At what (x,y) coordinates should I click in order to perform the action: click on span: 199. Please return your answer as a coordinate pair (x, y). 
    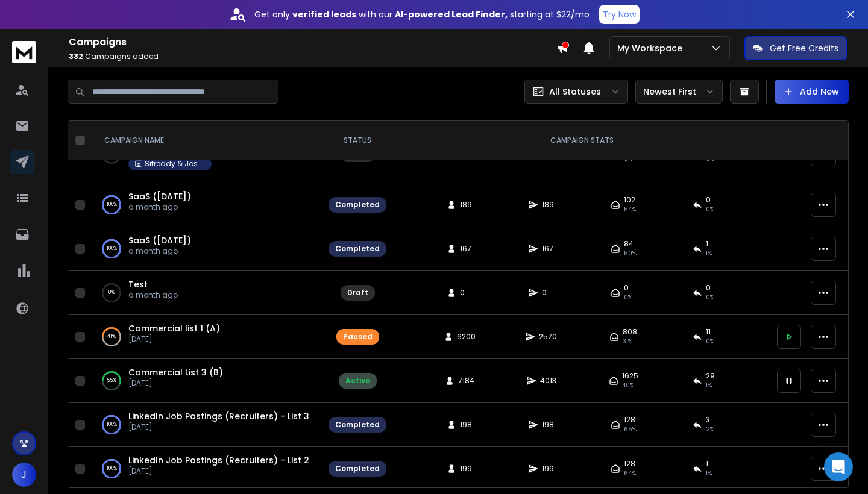
    Looking at the image, I should click on (547, 469).